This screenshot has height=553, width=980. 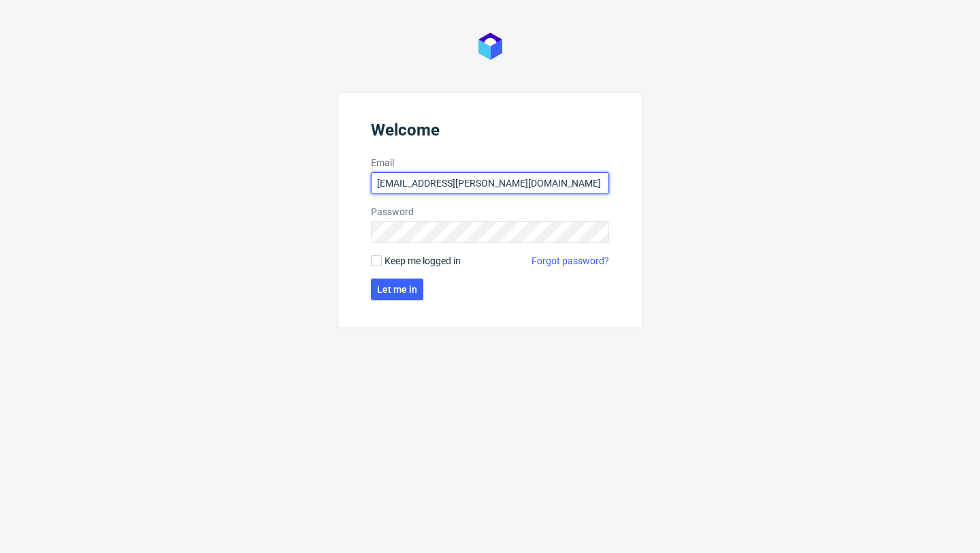 I want to click on header: Welcome, so click(x=490, y=133).